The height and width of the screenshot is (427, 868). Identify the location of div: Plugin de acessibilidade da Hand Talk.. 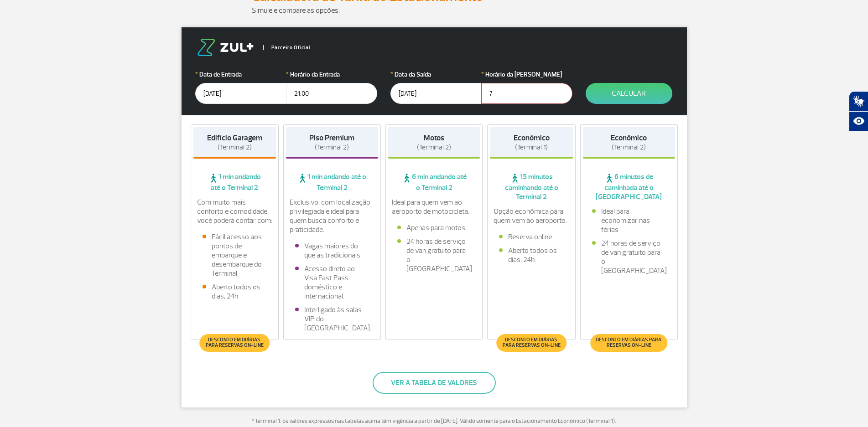
(859, 111).